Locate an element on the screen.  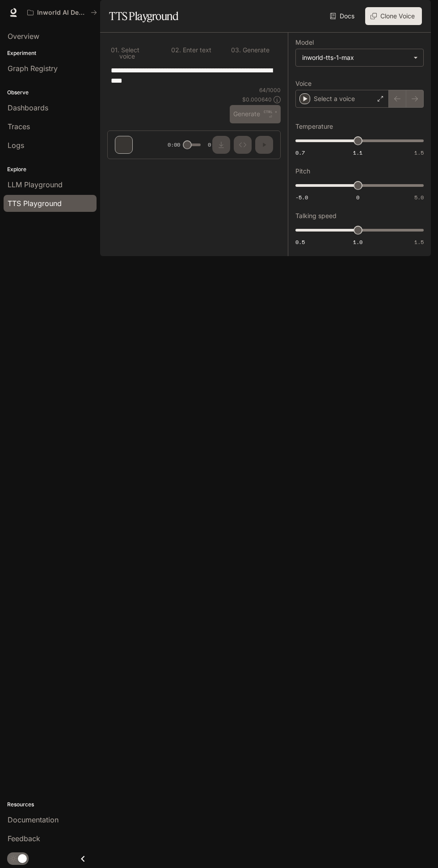
p: Inworld AI Demos is located at coordinates (62, 12).